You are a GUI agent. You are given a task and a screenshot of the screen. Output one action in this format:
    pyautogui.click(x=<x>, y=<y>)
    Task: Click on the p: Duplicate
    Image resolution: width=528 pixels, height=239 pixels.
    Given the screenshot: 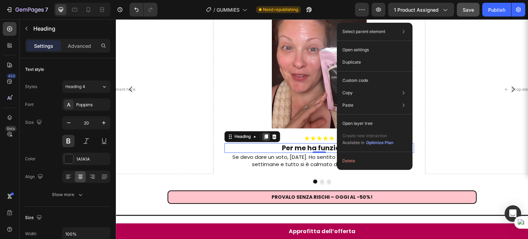 What is the action you would take?
    pyautogui.click(x=351, y=62)
    